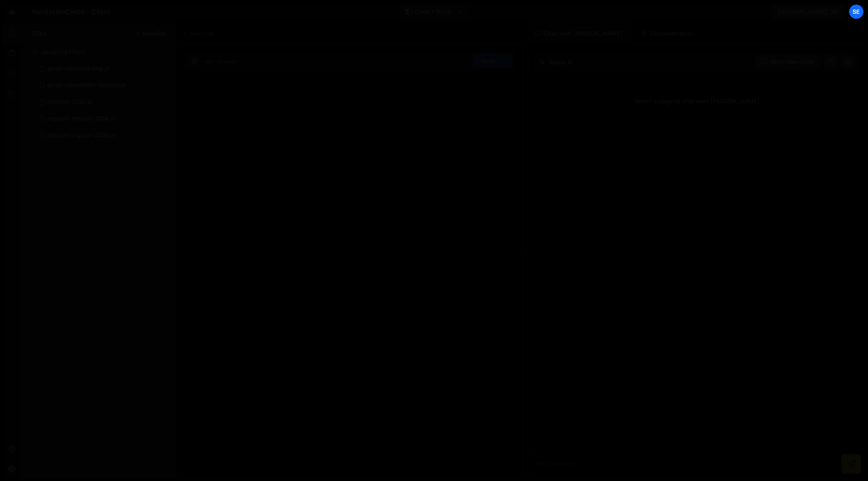 This screenshot has width=868, height=481. What do you see at coordinates (856, 12) in the screenshot?
I see `a: Se` at bounding box center [856, 12].